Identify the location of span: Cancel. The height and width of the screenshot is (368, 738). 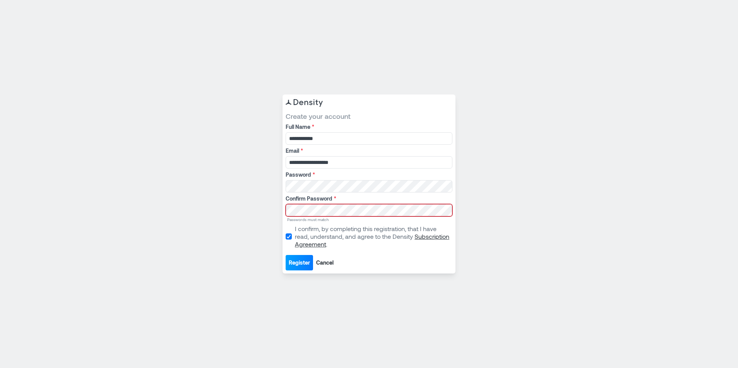
(325, 263).